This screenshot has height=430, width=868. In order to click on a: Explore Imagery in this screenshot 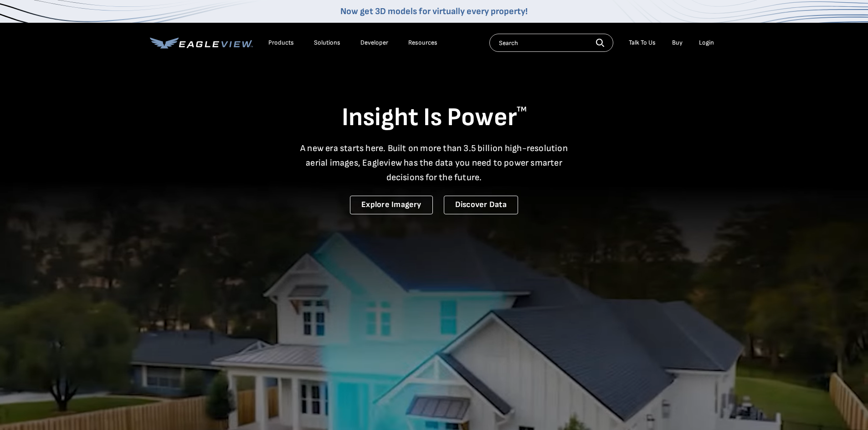, I will do `click(391, 205)`.